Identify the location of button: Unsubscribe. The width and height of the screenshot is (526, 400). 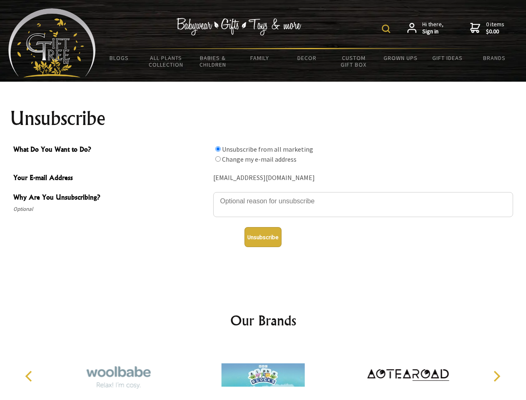
(263, 237).